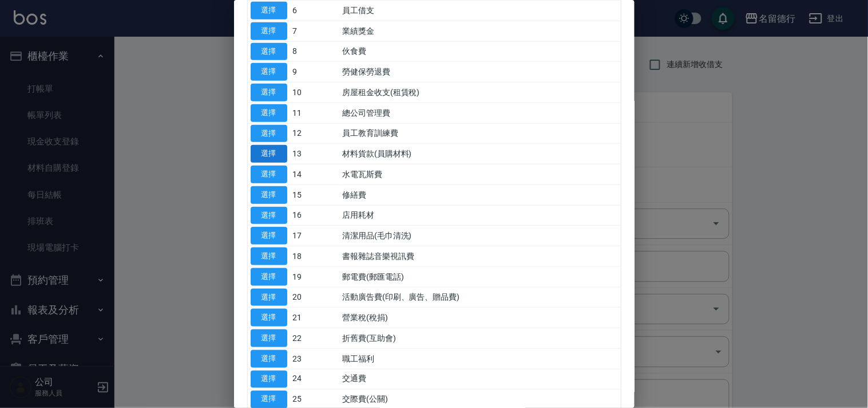  What do you see at coordinates (315, 52) in the screenshot?
I see `td: 8` at bounding box center [315, 52].